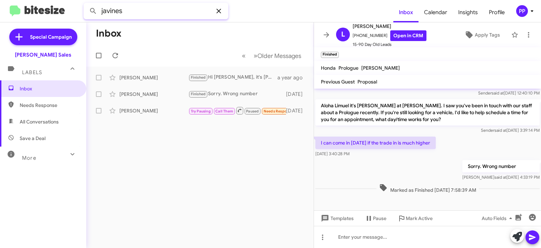 The width and height of the screenshot is (541, 248). I want to click on nav: Page navigation example, so click(271, 56).